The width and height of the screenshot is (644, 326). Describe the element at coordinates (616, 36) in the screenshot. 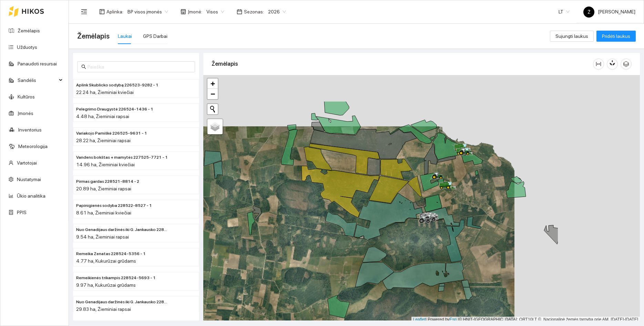

I see `span: Pridėti laukus` at that location.